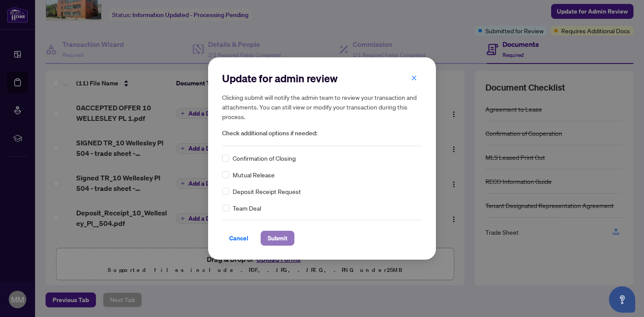 This screenshot has width=644, height=317. What do you see at coordinates (322, 78) in the screenshot?
I see `h2: Update for admin review` at bounding box center [322, 78].